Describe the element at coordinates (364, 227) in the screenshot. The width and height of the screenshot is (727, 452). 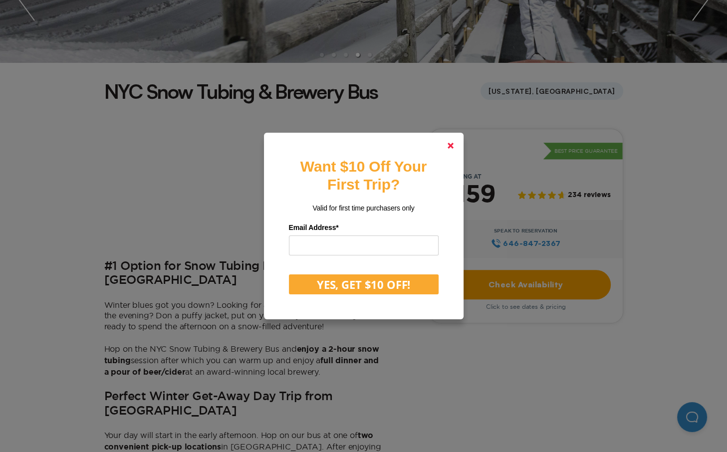
I see `label: Email Address` at that location.